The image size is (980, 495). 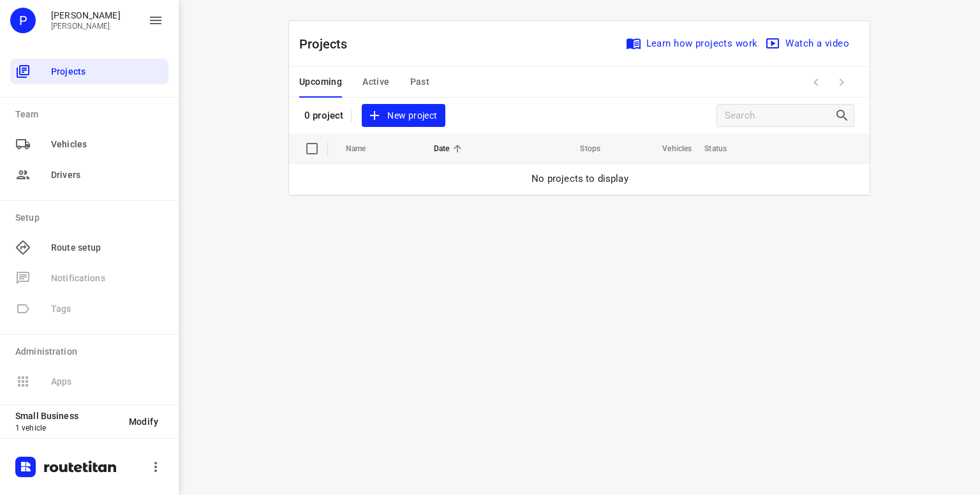 I want to click on span: New project, so click(x=403, y=116).